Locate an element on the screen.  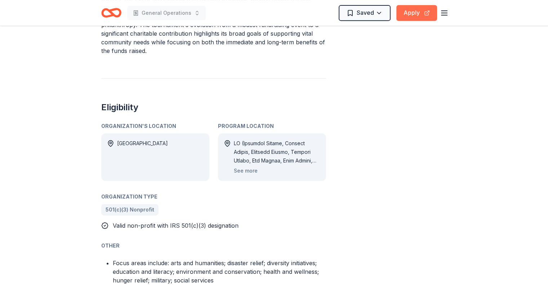
a: Home is located at coordinates (111, 13).